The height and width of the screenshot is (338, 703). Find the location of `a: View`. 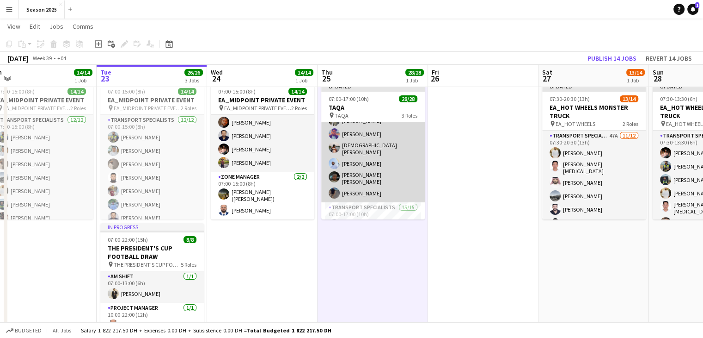

a: View is located at coordinates (14, 26).